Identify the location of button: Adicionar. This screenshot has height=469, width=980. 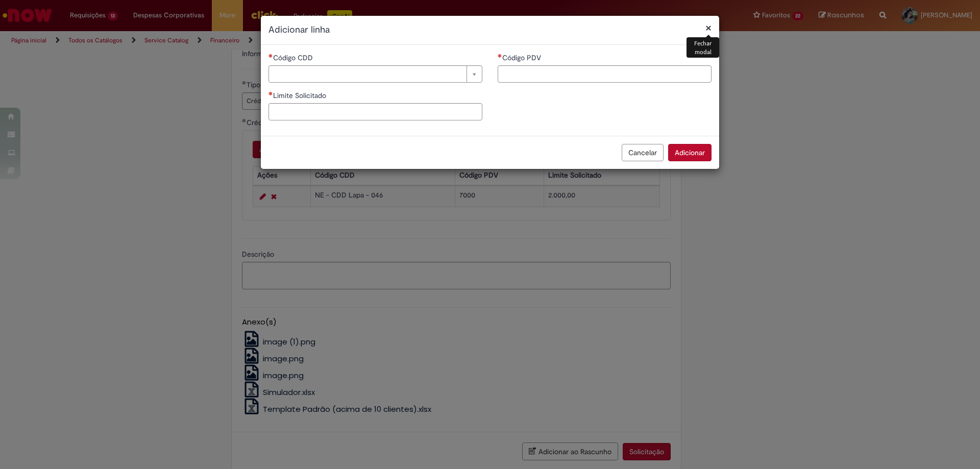
(690, 152).